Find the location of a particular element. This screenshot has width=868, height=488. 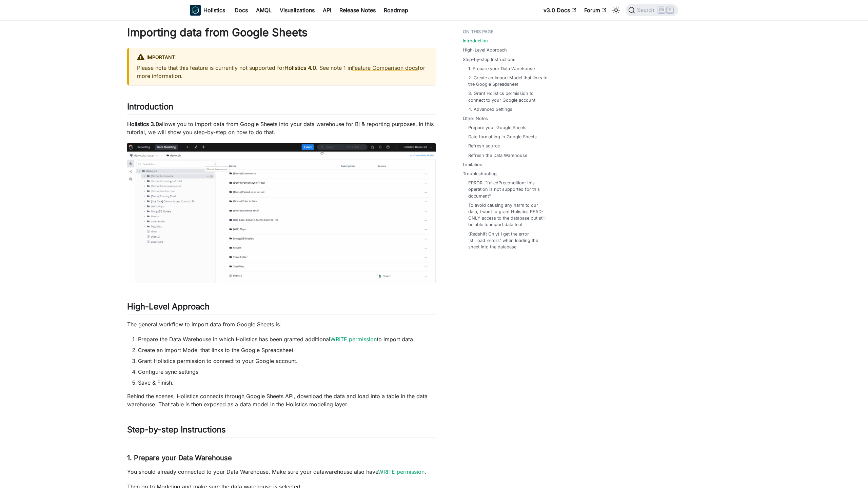

li: Create an Import Model that links to the Google Spreadsheet is located at coordinates (287, 350).